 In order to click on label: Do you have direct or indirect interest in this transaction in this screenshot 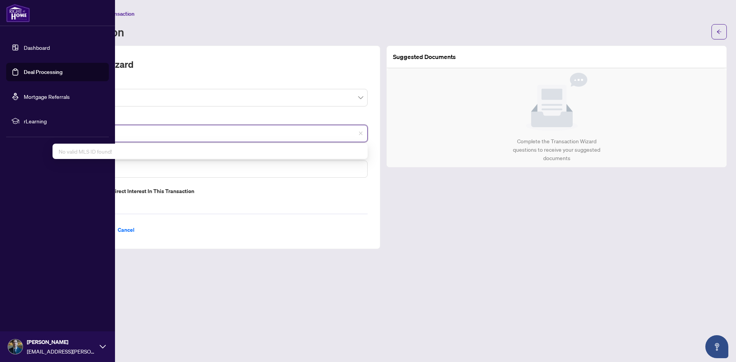, I will do `click(210, 191)`.